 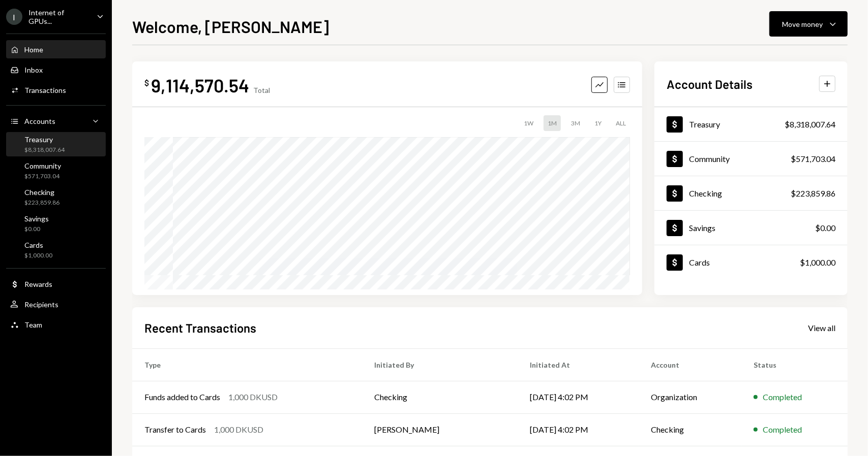 I want to click on div: ALL, so click(x=620, y=123).